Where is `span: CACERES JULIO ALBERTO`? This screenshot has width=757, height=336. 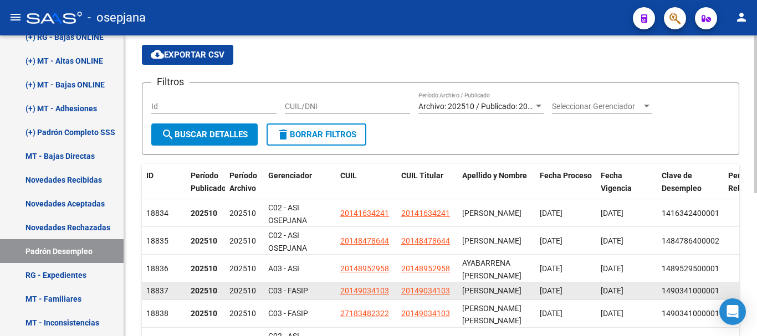
span: CACERES JULIO ALBERTO is located at coordinates (492, 291).